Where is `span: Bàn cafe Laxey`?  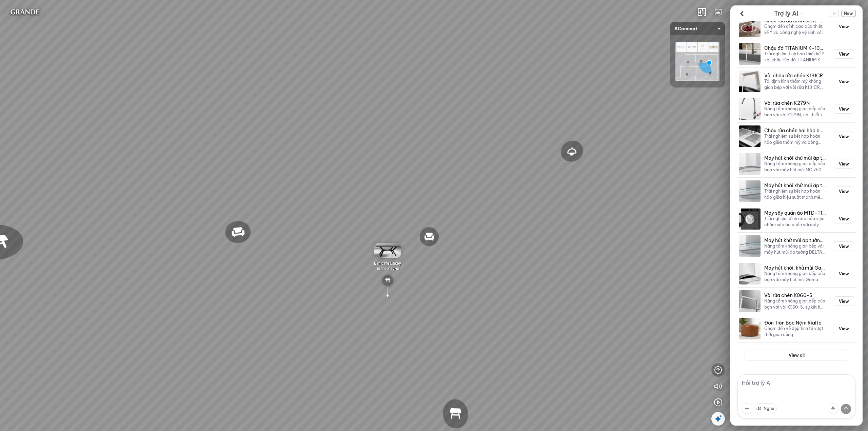 span: Bàn cafe Laxey is located at coordinates (388, 263).